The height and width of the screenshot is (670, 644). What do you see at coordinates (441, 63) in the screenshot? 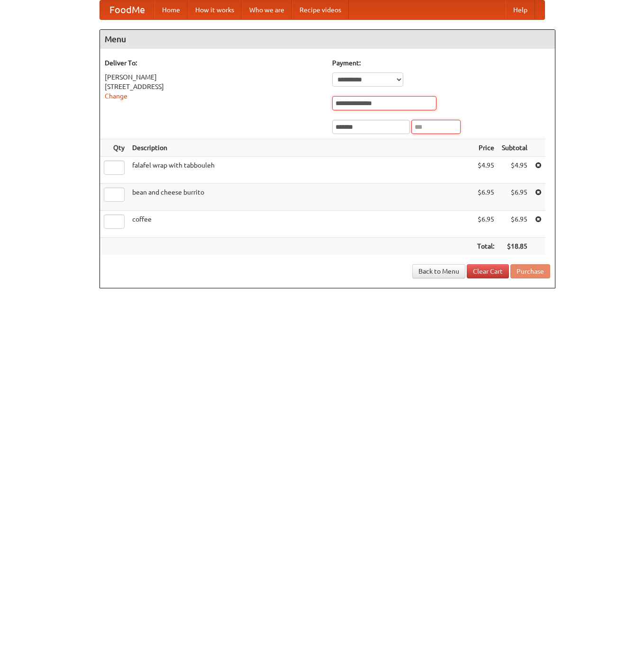
I see `h5: Payment:` at bounding box center [441, 63].